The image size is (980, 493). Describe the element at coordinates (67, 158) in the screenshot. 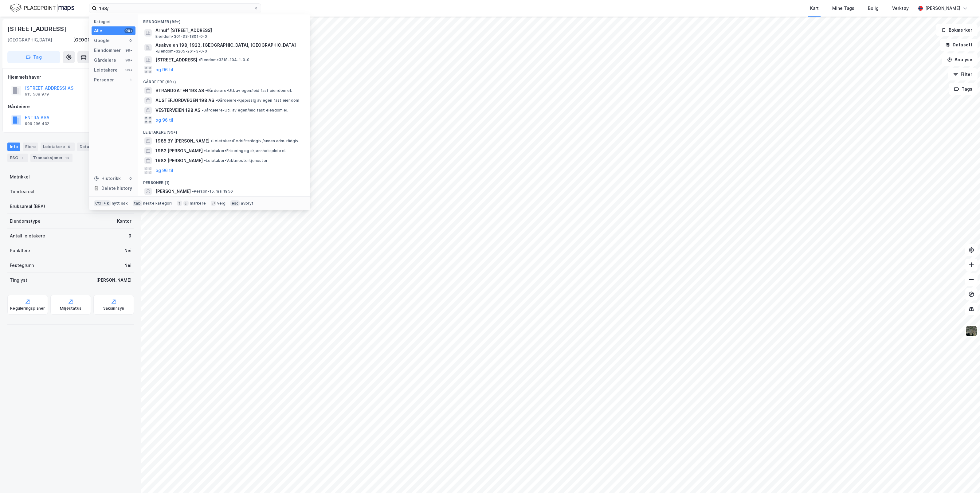

I see `div: 13` at that location.